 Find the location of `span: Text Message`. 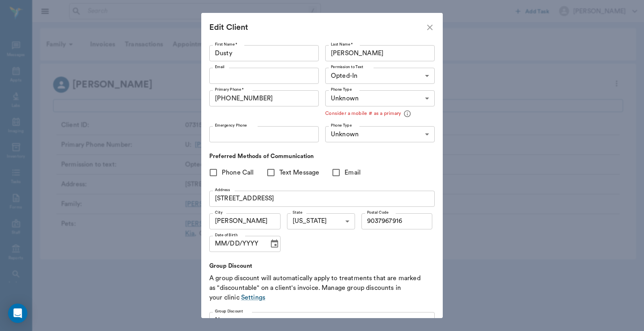

span: Text Message is located at coordinates (299, 173).